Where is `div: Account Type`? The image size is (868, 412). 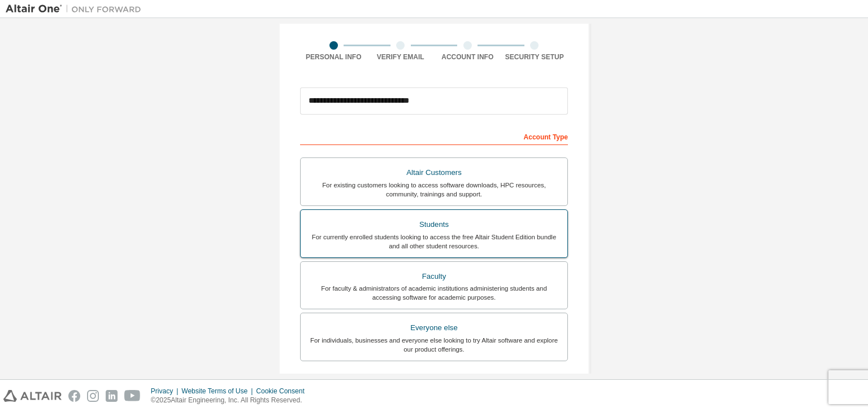 div: Account Type is located at coordinates (434, 136).